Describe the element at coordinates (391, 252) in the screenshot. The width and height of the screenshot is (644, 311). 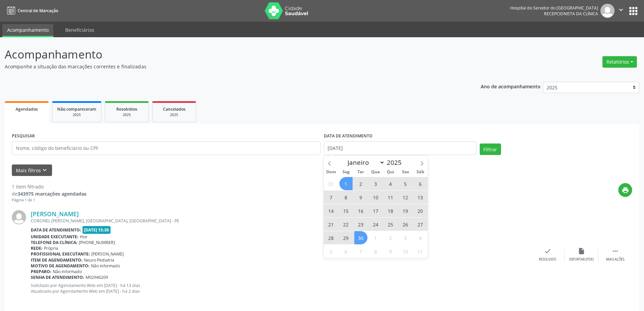
I see `span: Outubro 9, 2025` at that location.